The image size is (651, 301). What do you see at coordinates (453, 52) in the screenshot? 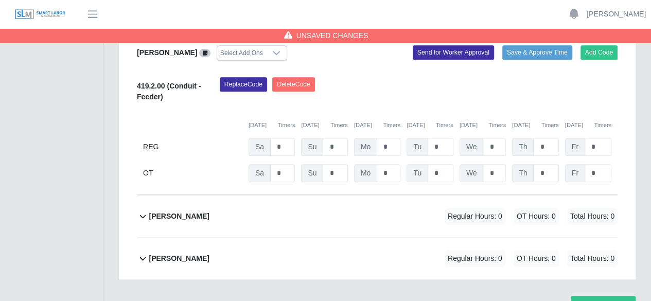
I see `button: Send for Worker Approval` at bounding box center [453, 52].